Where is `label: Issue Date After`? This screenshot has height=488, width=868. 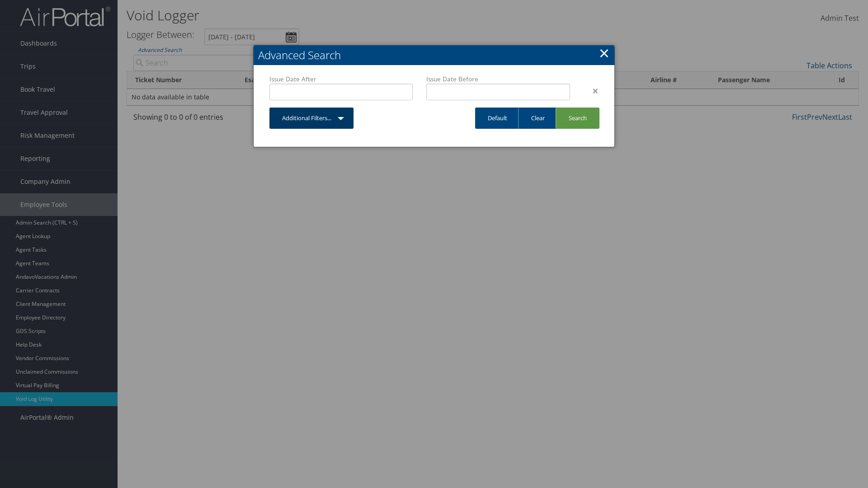 label: Issue Date After is located at coordinates (341, 79).